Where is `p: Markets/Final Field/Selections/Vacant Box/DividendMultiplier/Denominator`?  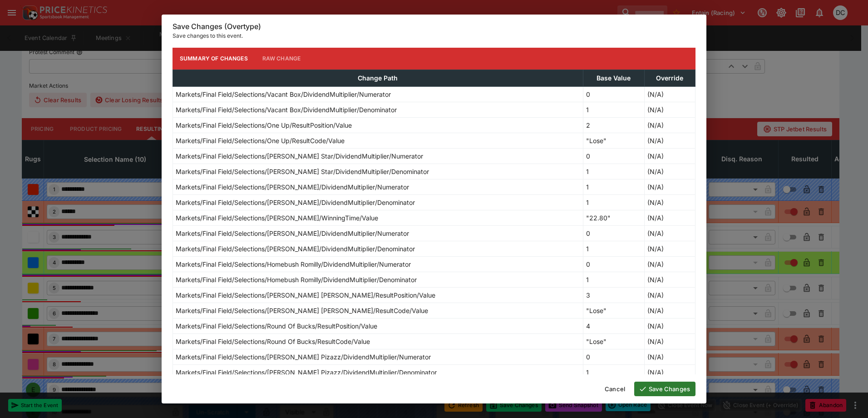 p: Markets/Final Field/Selections/Vacant Box/DividendMultiplier/Denominator is located at coordinates (286, 109).